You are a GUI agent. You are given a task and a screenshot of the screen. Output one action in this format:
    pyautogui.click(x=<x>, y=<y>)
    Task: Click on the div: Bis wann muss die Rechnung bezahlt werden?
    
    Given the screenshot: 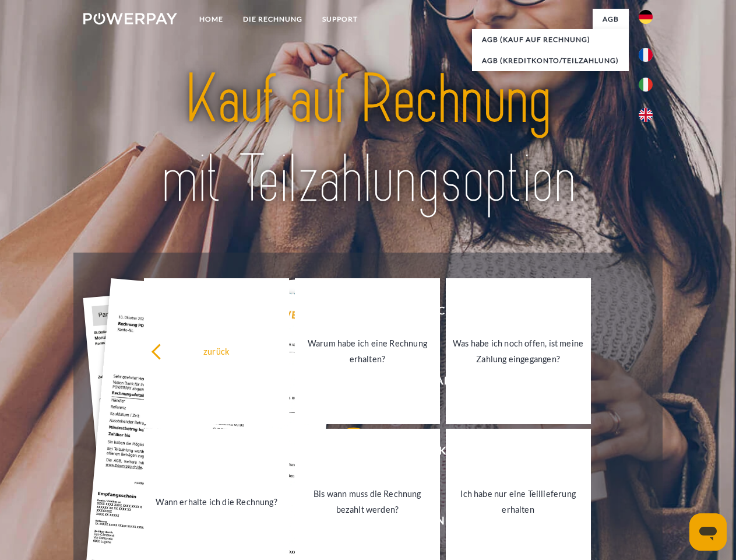 What is the action you would take?
    pyautogui.click(x=367, y=502)
    